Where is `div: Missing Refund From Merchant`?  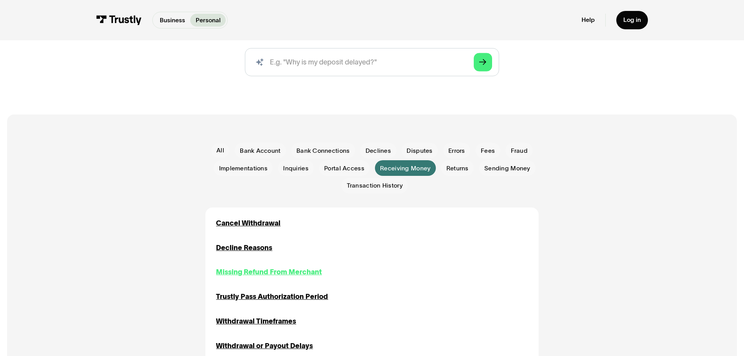 div: Missing Refund From Merchant is located at coordinates (269, 272).